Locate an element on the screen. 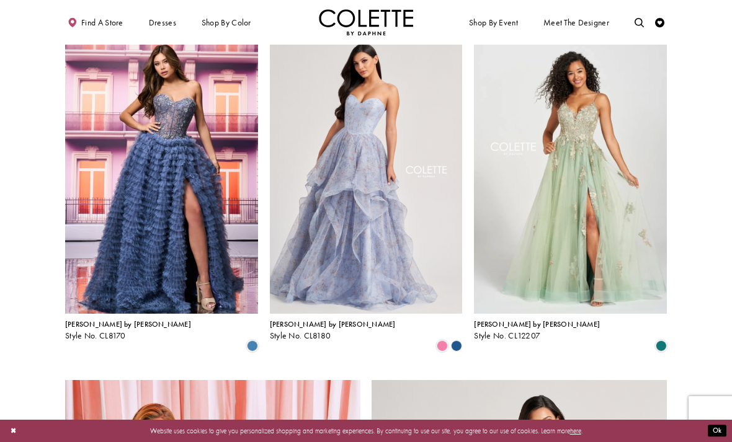  a: here is located at coordinates (576, 431).